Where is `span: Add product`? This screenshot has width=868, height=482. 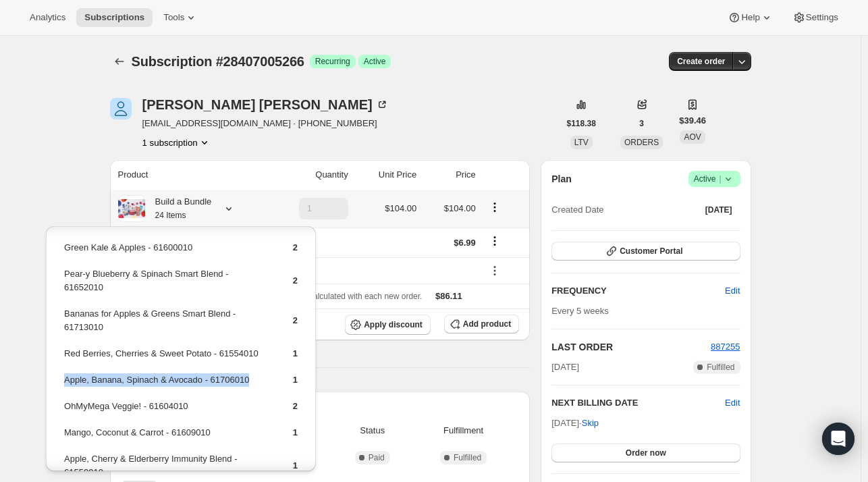
span: Add product is located at coordinates (487, 324).